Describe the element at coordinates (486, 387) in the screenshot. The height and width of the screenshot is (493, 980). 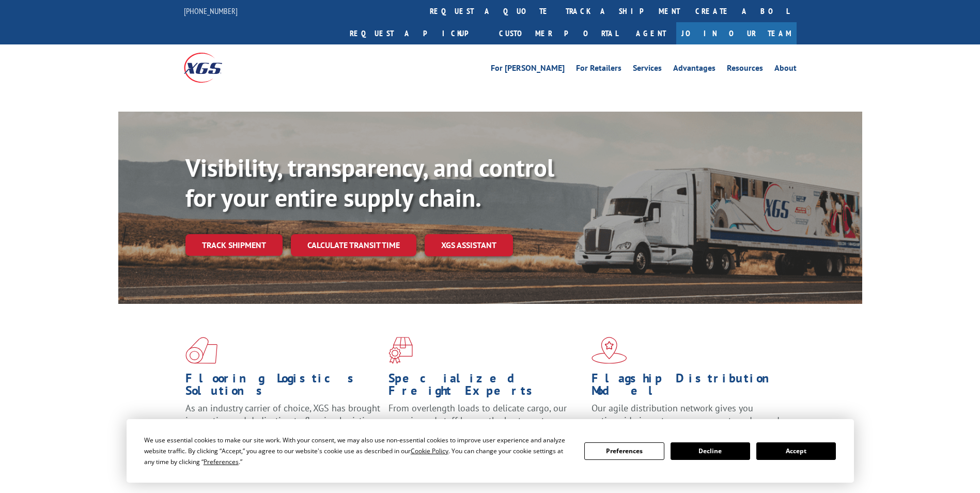
I see `h1: Specialized Freight Experts` at that location.